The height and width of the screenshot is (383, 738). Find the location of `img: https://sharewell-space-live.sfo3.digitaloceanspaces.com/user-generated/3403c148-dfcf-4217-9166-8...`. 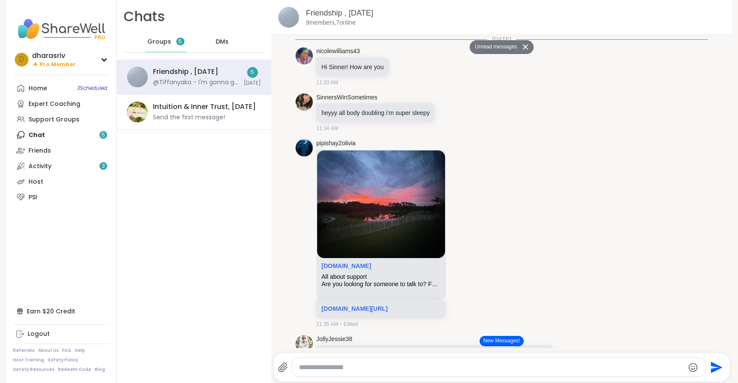

img: https://sharewell-space-live.sfo3.digitaloceanspaces.com/user-generated/3403c148-dfcf-4217-9166-8... is located at coordinates (304, 56).